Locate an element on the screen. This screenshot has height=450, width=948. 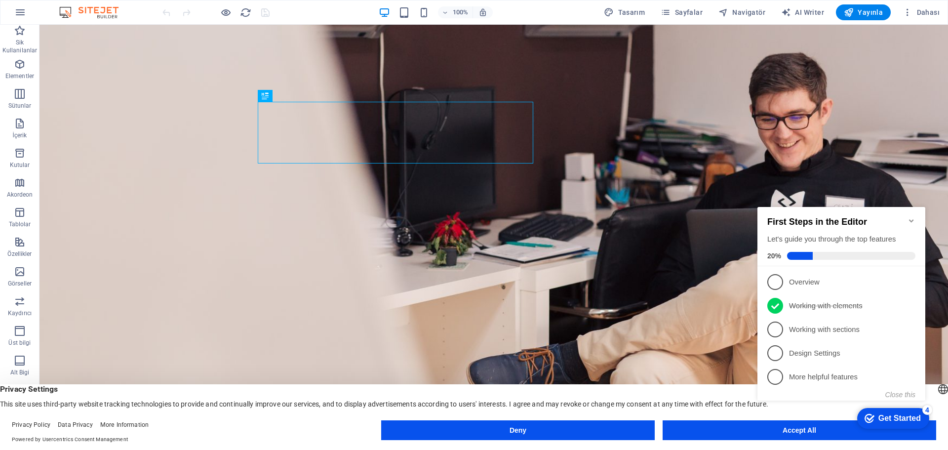
span: Yayınla is located at coordinates (863, 12).